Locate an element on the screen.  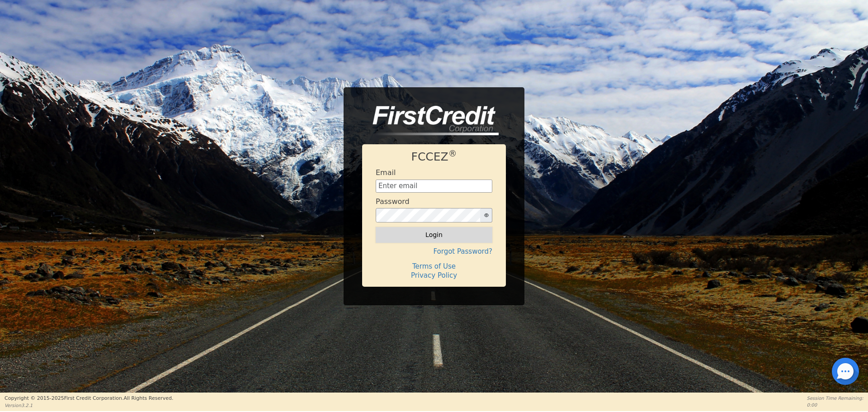
h1: FCCEZ is located at coordinates (434, 157).